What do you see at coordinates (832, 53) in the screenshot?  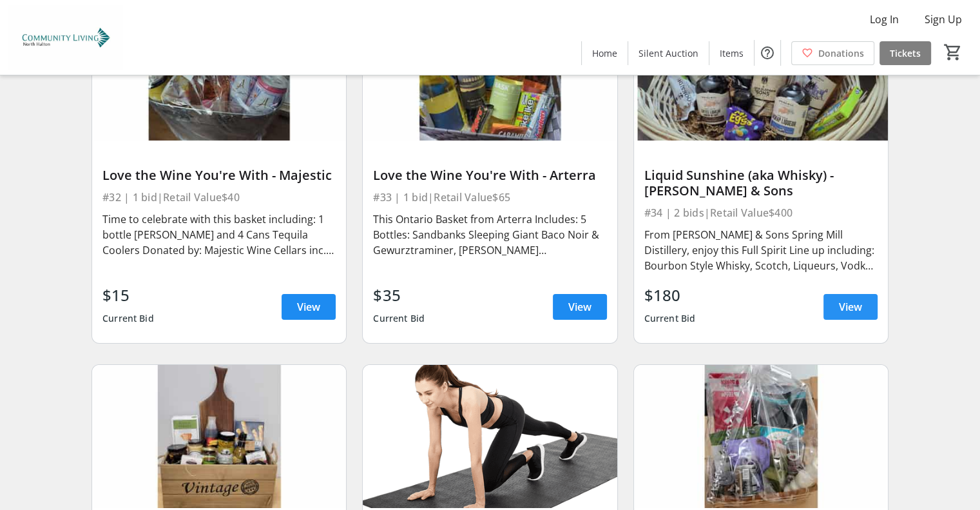 I see `a: Donations` at bounding box center [832, 53].